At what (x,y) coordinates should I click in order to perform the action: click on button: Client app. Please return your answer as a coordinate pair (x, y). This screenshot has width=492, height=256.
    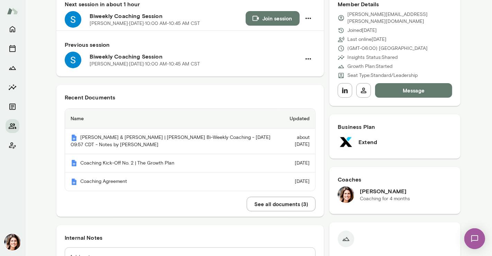
    Looking at the image, I should click on (12, 145).